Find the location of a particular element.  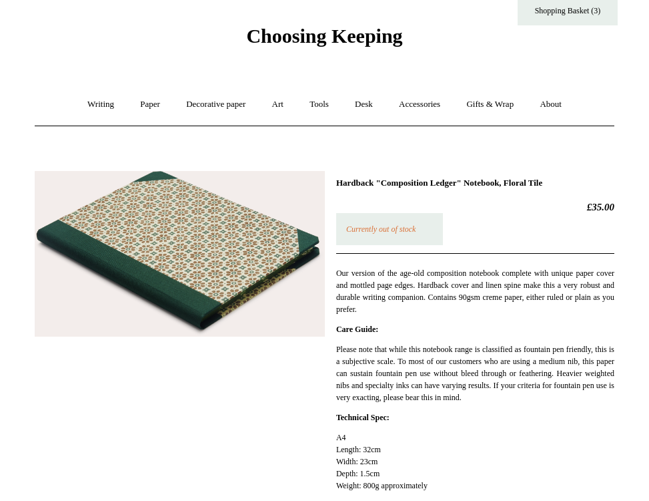

a: Gifts & Wrap is located at coordinates (490, 104).